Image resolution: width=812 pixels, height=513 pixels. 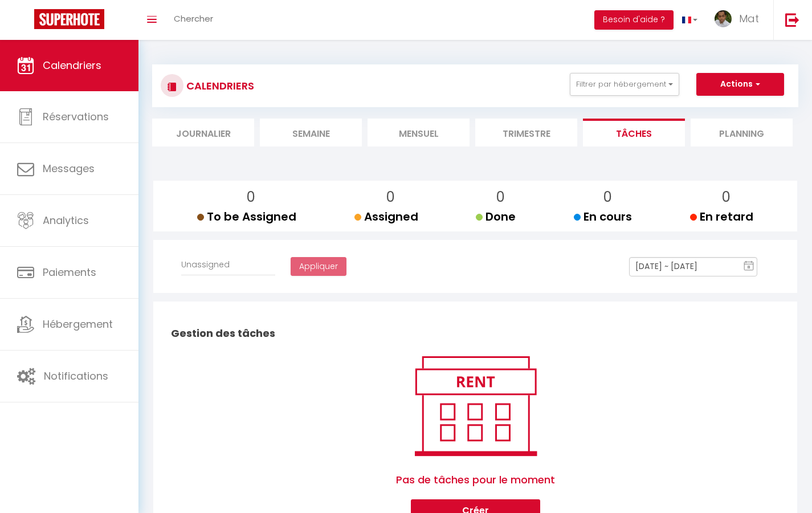 I want to click on span: Réservations, so click(x=76, y=116).